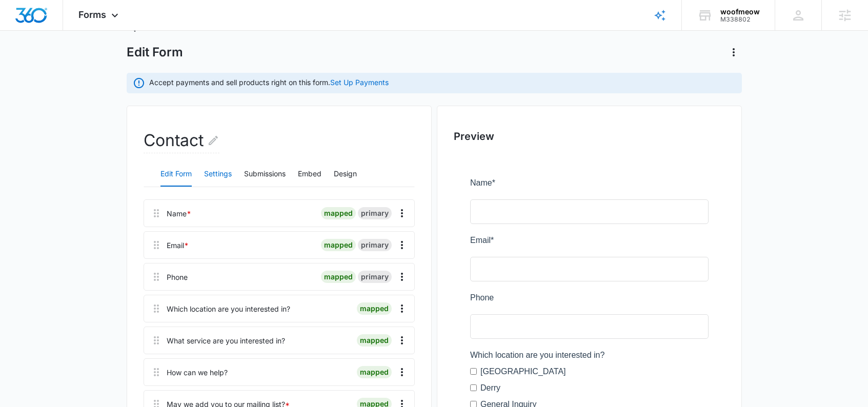 Image resolution: width=868 pixels, height=407 pixels. Describe the element at coordinates (739, 19) in the screenshot. I see `div: account id` at that location.